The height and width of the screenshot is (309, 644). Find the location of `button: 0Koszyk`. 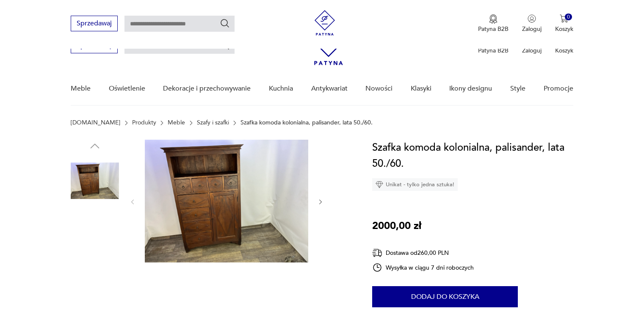

button: 0Koszyk is located at coordinates (564, 24).